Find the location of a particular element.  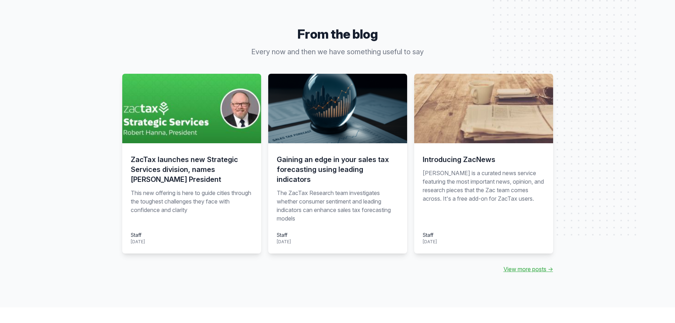

img: consumer-confidence-leading-indicators-retail-sales-tax.png is located at coordinates (338, 108).